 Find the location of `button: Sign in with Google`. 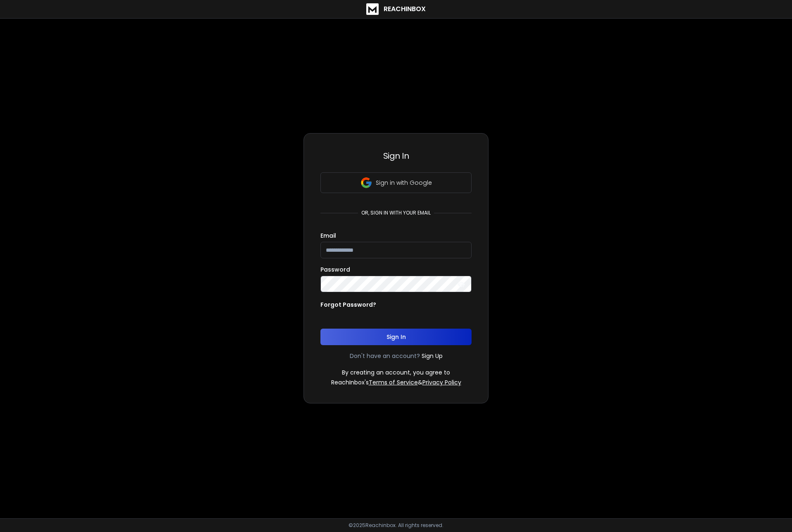

button: Sign in with Google is located at coordinates (396, 182).